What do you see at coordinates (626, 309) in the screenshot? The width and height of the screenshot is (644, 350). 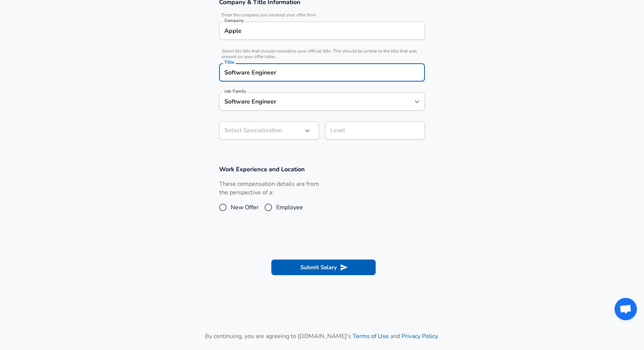 I see `div: Open chat` at bounding box center [626, 309].